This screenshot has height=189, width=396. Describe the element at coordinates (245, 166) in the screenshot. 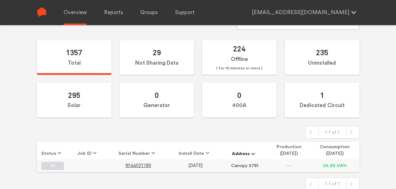

I see `td: Canopy 5781` at that location.